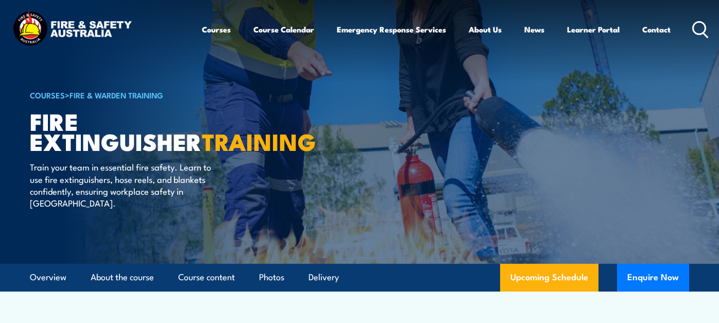 The width and height of the screenshot is (719, 323). I want to click on a: Delivery, so click(324, 277).